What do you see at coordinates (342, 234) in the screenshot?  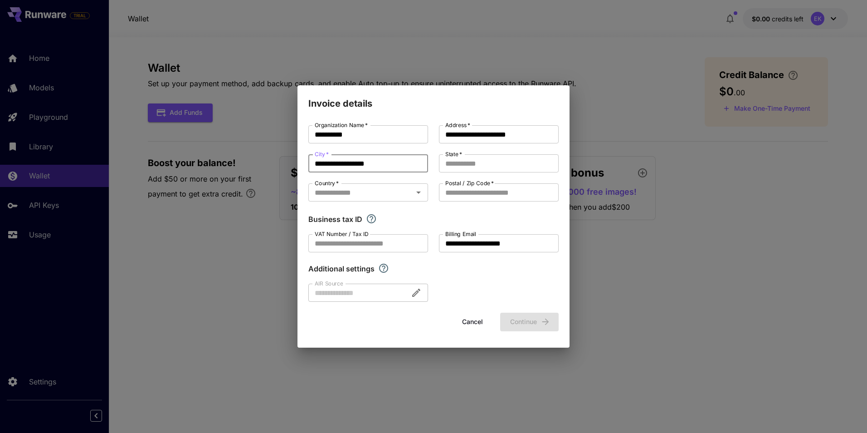 I see `label: VAT Number / Tax ID` at bounding box center [342, 234].